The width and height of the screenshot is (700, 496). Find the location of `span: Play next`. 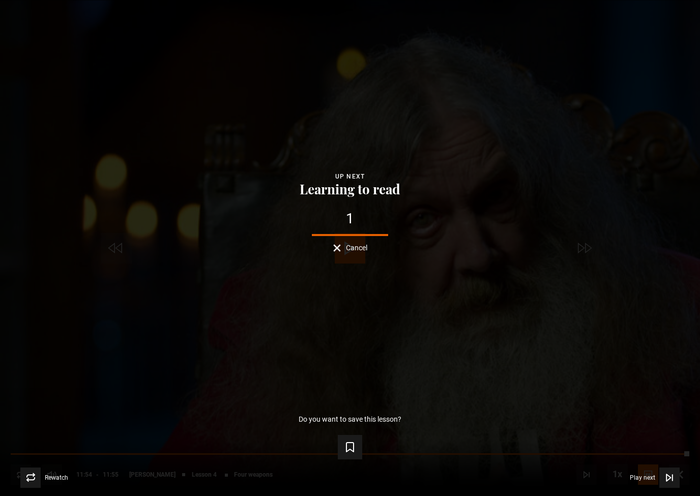

span: Play next is located at coordinates (642, 478).